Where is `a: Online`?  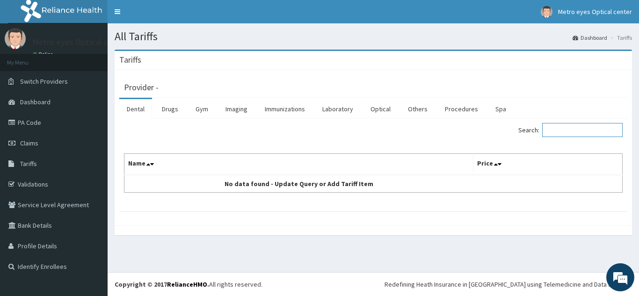 a: Online is located at coordinates (44, 54).